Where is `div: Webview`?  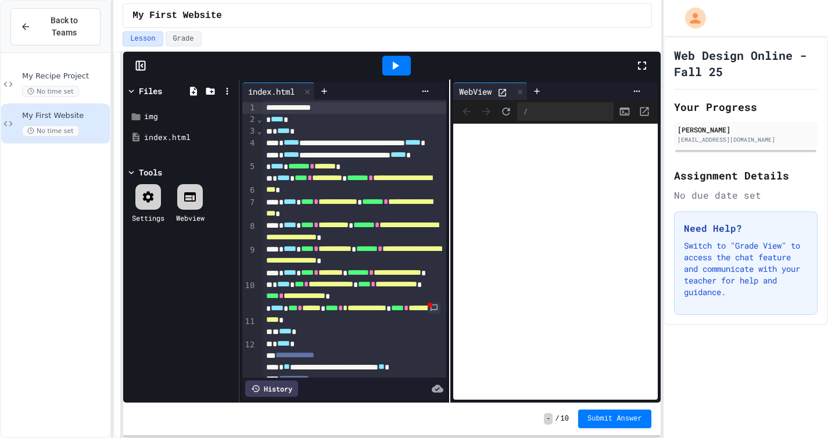
div: Webview is located at coordinates (190, 218).